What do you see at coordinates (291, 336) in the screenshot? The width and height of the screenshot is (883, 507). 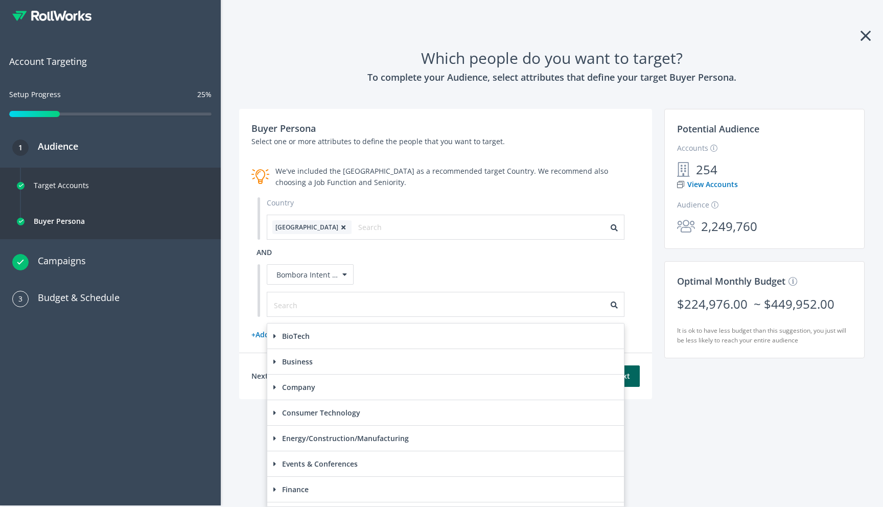 I see `label: BioTech` at bounding box center [291, 336].